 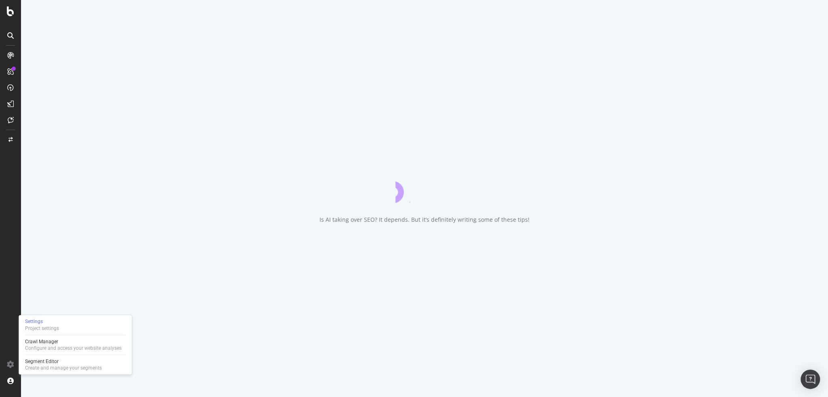 What do you see at coordinates (811, 379) in the screenshot?
I see `div: Open Intercom Messenger` at bounding box center [811, 379].